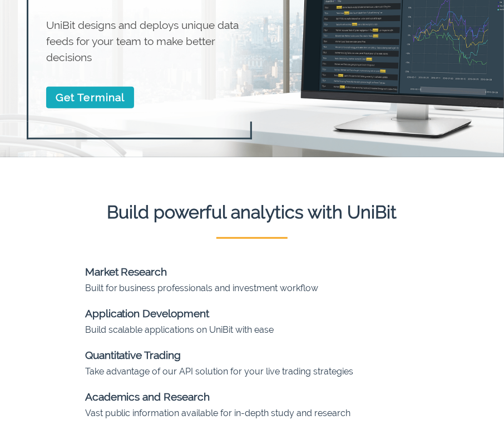 This screenshot has width=504, height=430. I want to click on li: Academics and Research, so click(277, 392).